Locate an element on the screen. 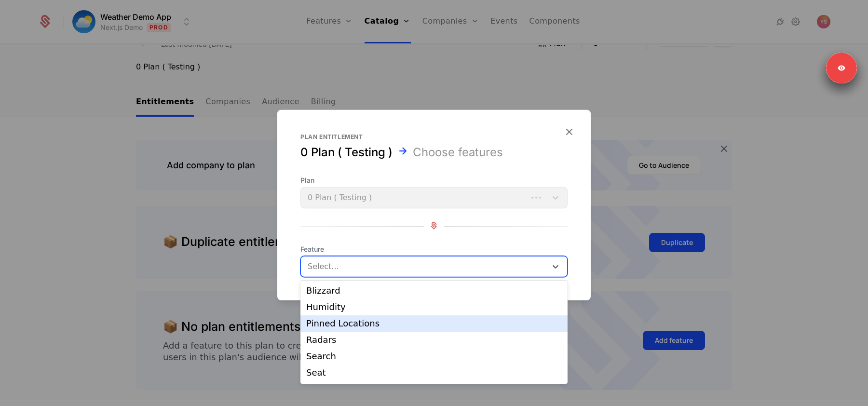 This screenshot has width=868, height=406. div: Humidity is located at coordinates (434, 307).